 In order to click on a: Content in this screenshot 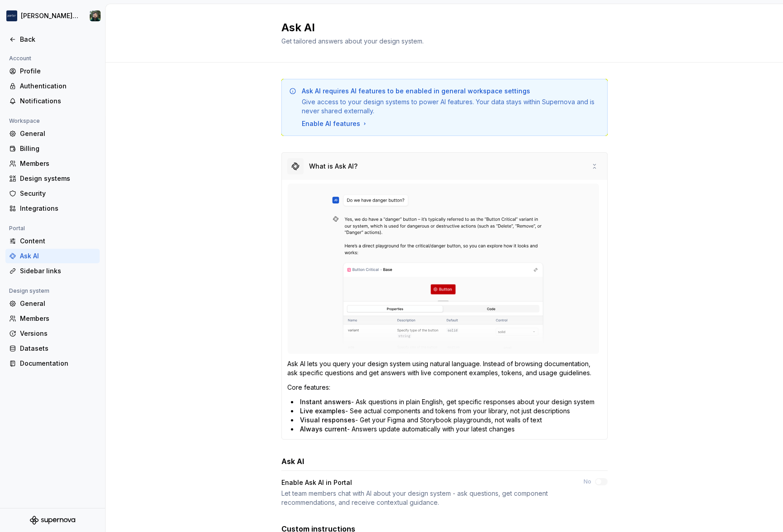, I will do `click(52, 241)`.